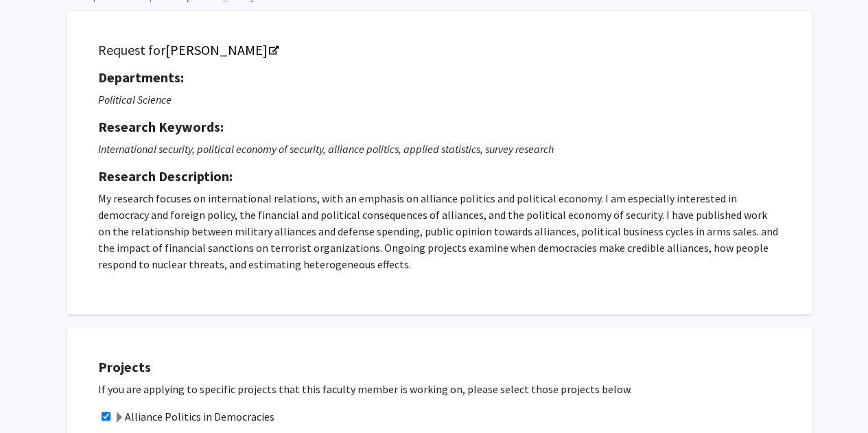 The width and height of the screenshot is (868, 433). Describe the element at coordinates (141, 76) in the screenshot. I see `strong: Departments:` at that location.